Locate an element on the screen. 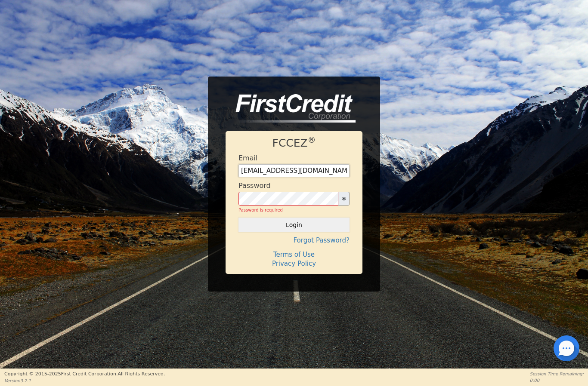 The image size is (588, 387). h4: Privacy Policy is located at coordinates (294, 264).